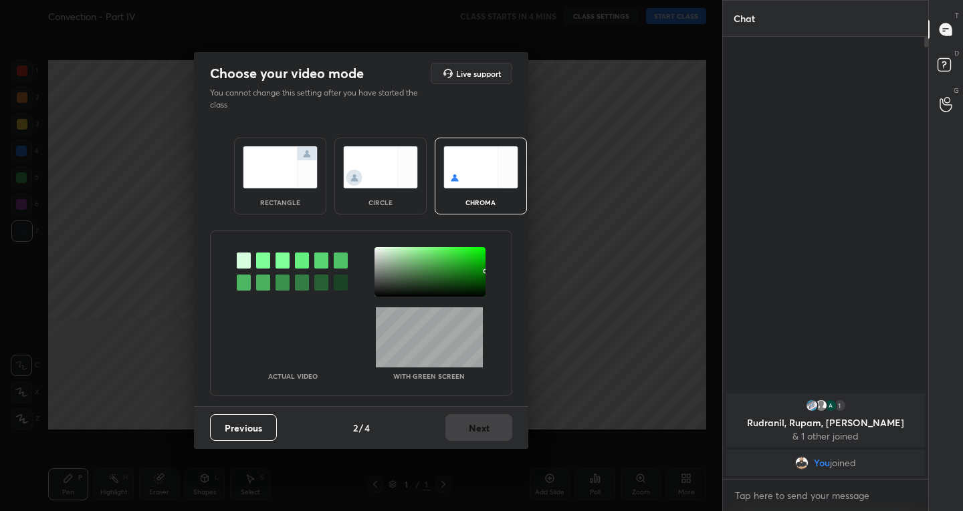 This screenshot has width=963, height=511. What do you see at coordinates (318, 99) in the screenshot?
I see `p: You cannot change this setting after you have started the class` at bounding box center [318, 99].